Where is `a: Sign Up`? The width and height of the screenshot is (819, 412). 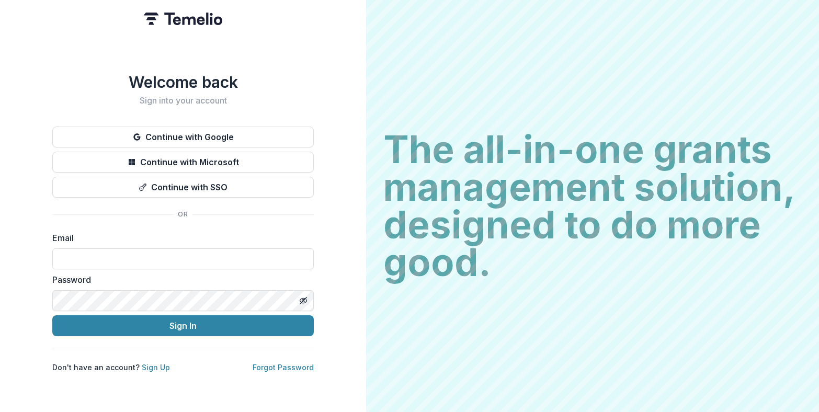 a: Sign Up is located at coordinates (156, 367).